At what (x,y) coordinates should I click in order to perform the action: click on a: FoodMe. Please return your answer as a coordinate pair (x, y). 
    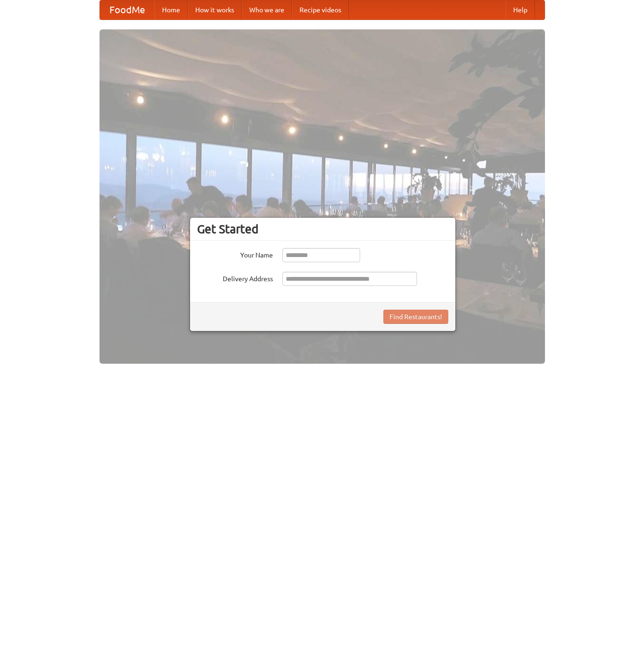
    Looking at the image, I should click on (127, 10).